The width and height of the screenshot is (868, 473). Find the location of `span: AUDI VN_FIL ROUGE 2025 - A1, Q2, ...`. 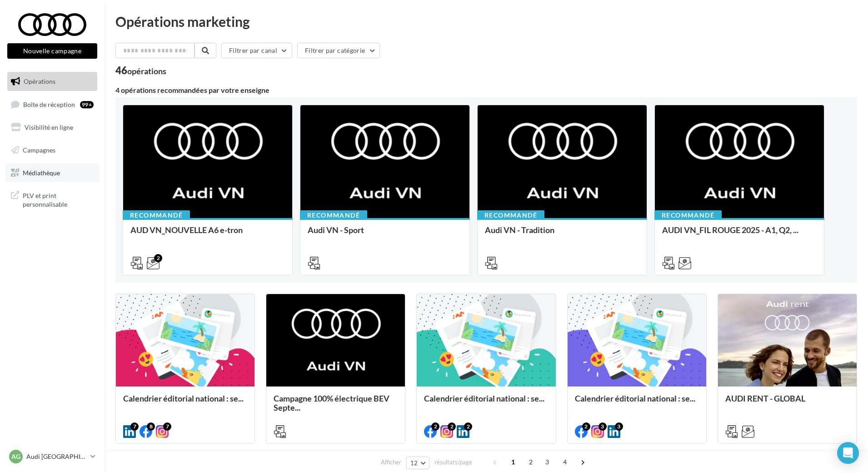

span: AUDI VN_FIL ROUGE 2025 - A1, Q2, ... is located at coordinates (731, 229).